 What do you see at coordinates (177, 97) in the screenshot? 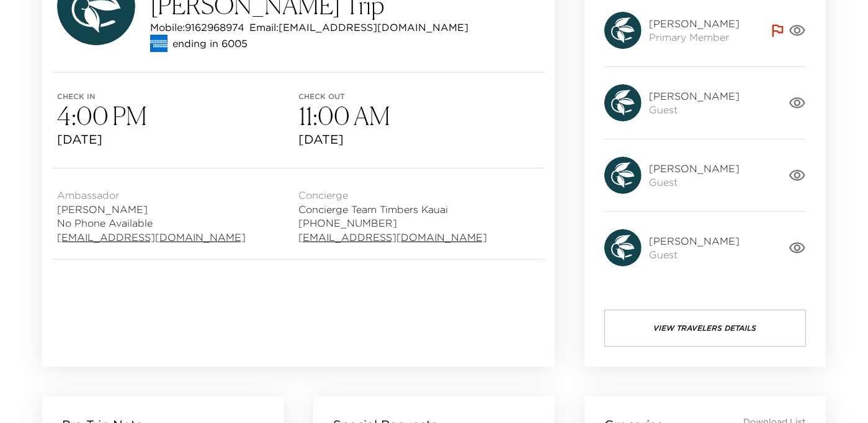
I see `span: Check in` at bounding box center [177, 97].